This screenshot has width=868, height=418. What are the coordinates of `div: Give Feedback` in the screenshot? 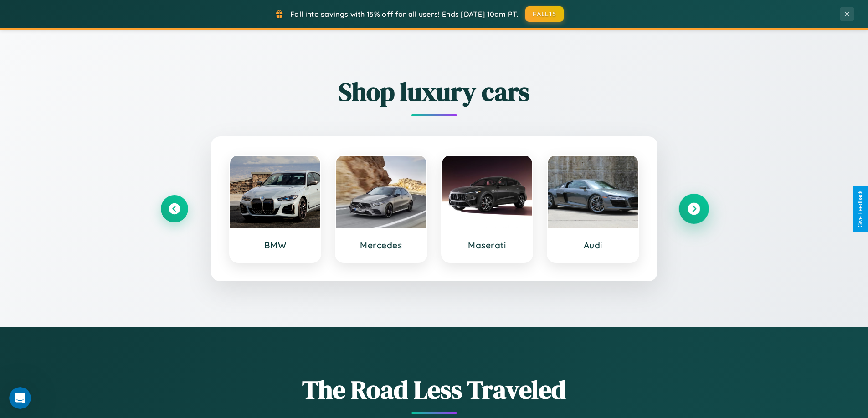 It's located at (860, 209).